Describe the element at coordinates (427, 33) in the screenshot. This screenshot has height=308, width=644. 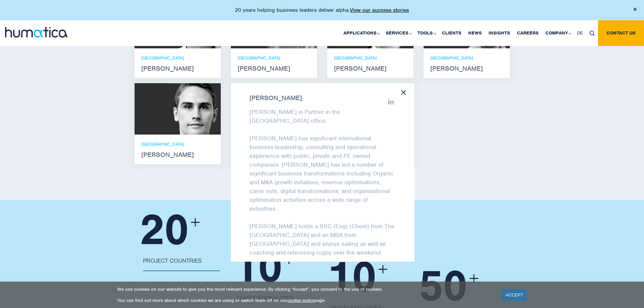
I see `a: Tools` at that location.